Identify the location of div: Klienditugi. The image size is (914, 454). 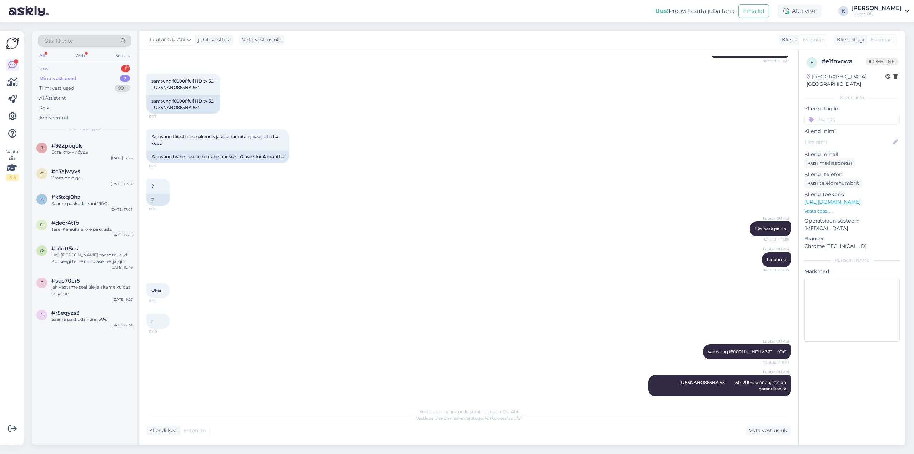
(849, 40).